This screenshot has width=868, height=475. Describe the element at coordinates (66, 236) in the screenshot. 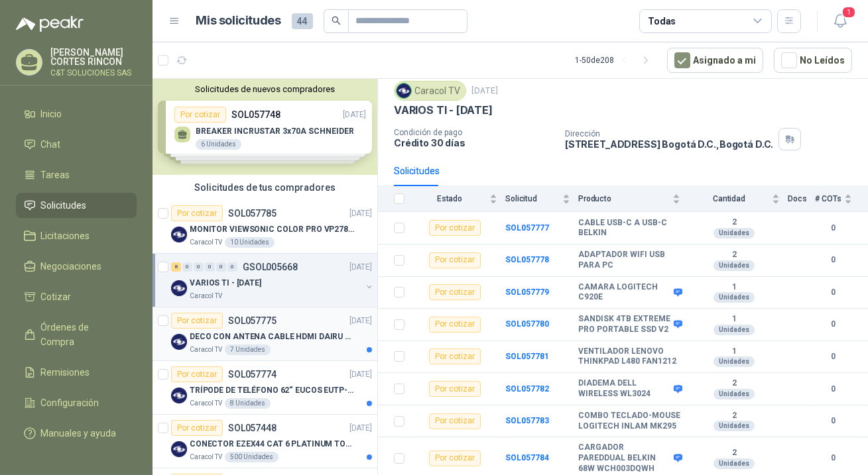

I see `span: Licitaciones` at that location.